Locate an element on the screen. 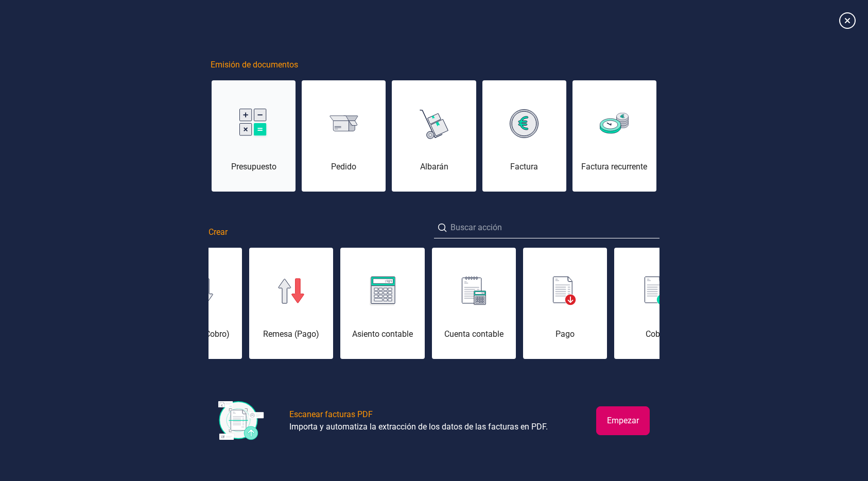  img: img-escanear-facturas-pdf.svg is located at coordinates (241, 421).